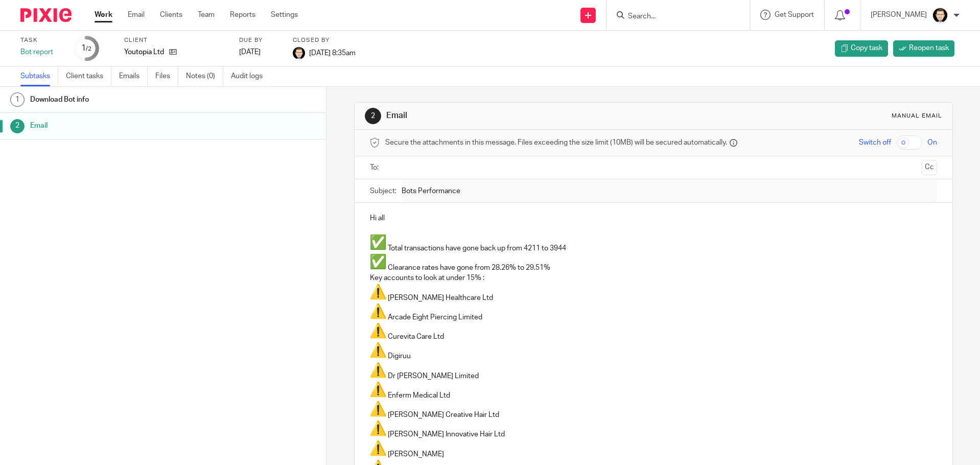 Image resolution: width=980 pixels, height=465 pixels. I want to click on div: Bot report, so click(41, 52).